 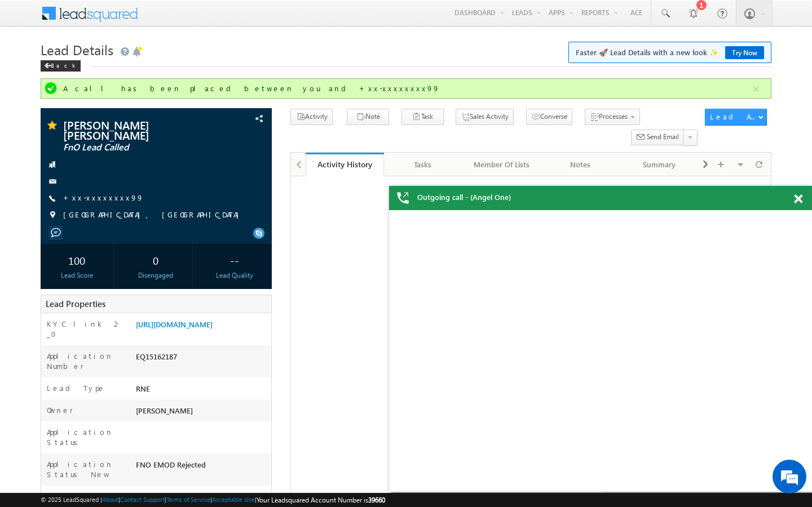 What do you see at coordinates (86, 470) in the screenshot?
I see `label: Application Status New` at bounding box center [86, 470].